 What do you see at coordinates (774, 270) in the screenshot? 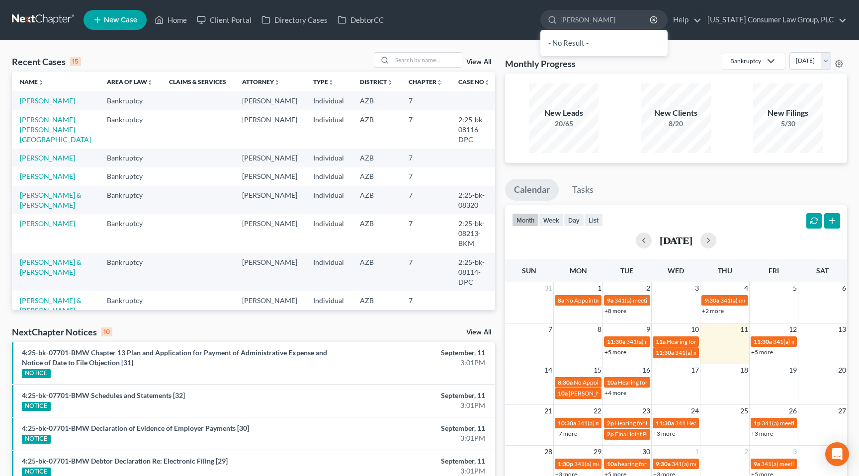
I see `span: Fri` at bounding box center [774, 270].